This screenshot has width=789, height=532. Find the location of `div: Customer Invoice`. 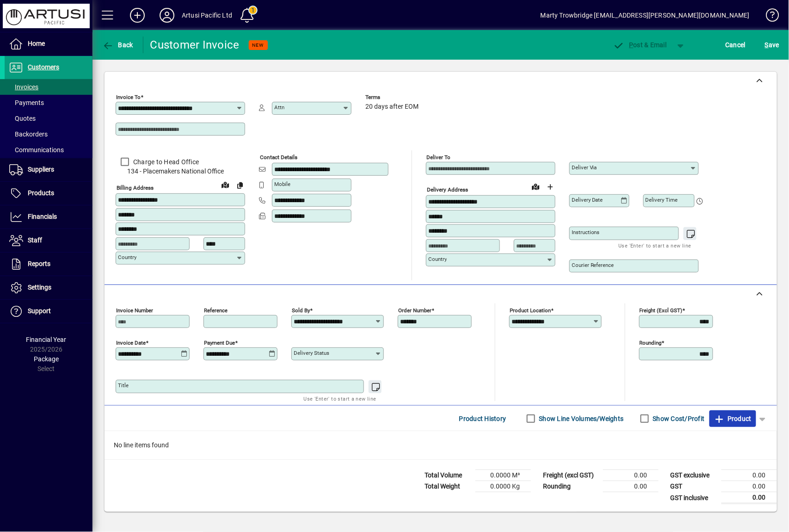

div: Customer Invoice is located at coordinates (195, 45).